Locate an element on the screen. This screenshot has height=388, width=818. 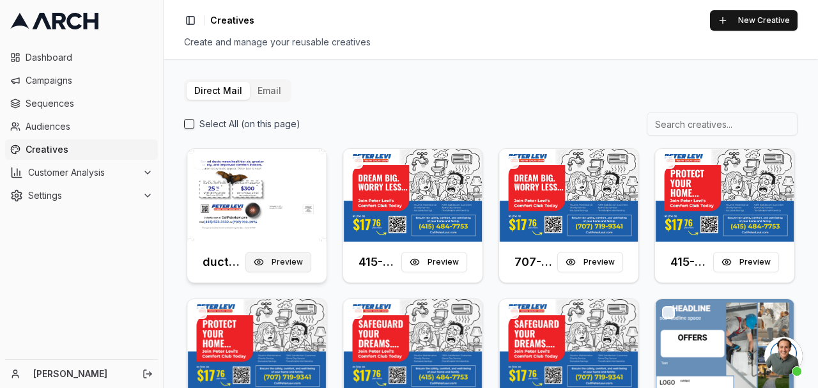
button: Email is located at coordinates (269, 91).